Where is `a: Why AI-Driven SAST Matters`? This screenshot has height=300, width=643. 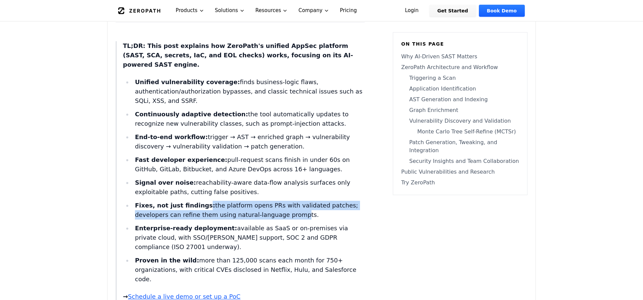
a: Why AI-Driven SAST Matters is located at coordinates (460, 57).